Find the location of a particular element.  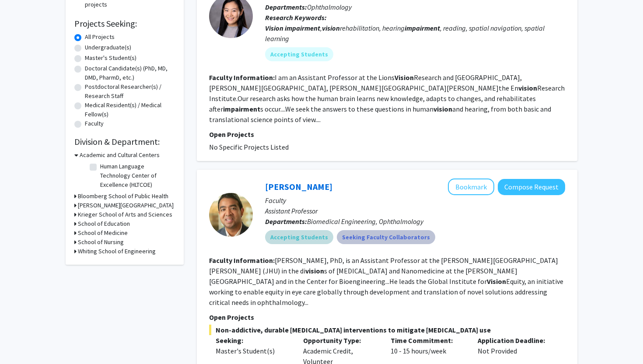

b: Research Keywords: is located at coordinates (296, 18).